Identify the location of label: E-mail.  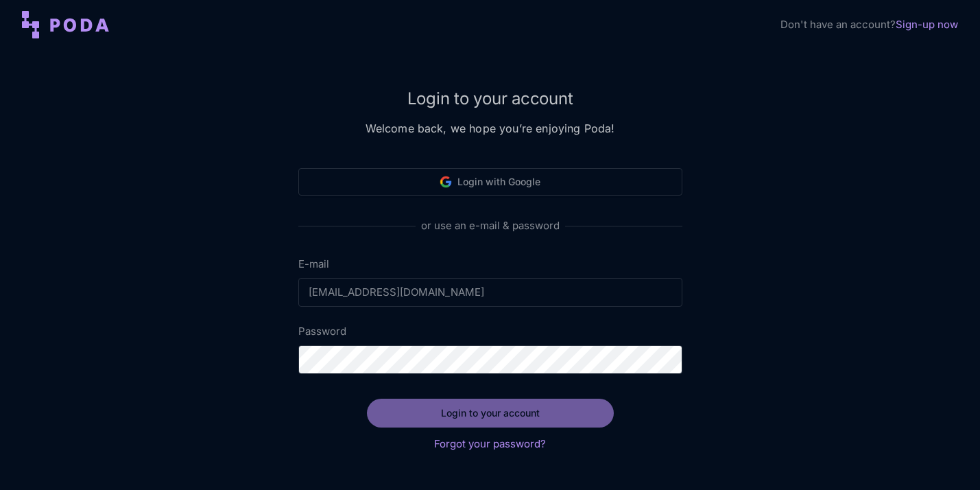
(490, 264).